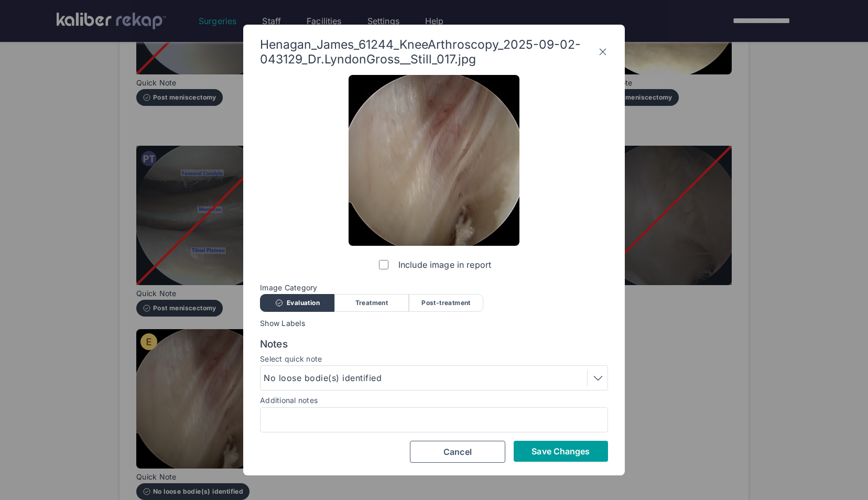 This screenshot has height=500, width=868. I want to click on img: Henagan_James_61244_KneeArthroscopy_2025-09-02-043129_Dr.LyndonGross__Still_017.jpg, so click(434, 161).